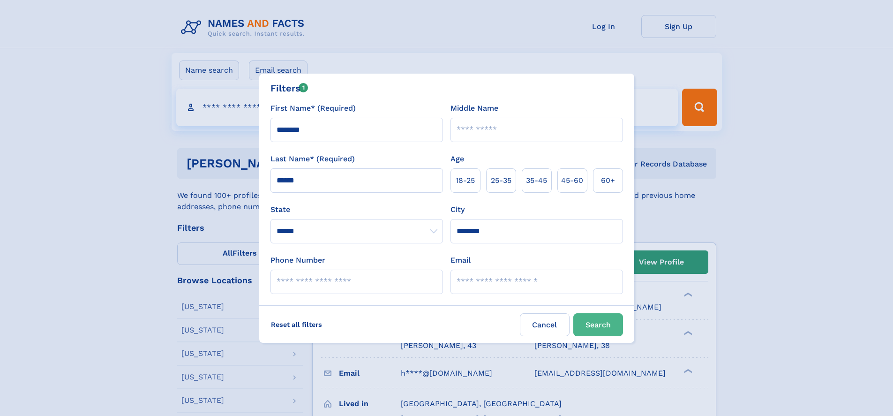 This screenshot has height=416, width=893. What do you see at coordinates (545, 324) in the screenshot?
I see `label: Cancel` at bounding box center [545, 324].